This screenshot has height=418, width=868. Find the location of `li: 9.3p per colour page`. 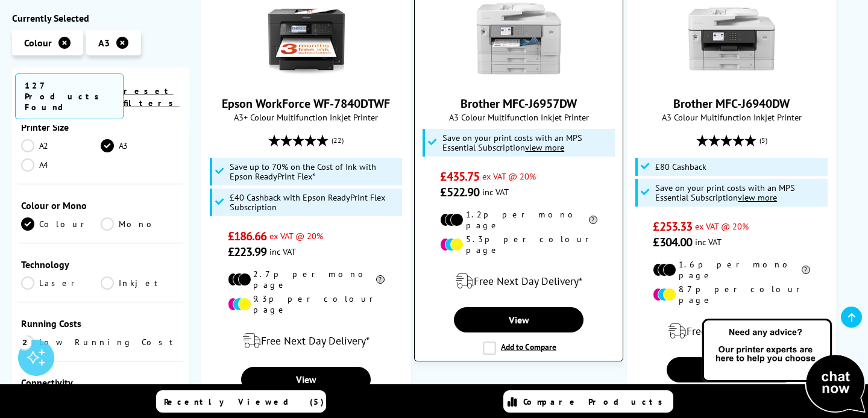

li: 9.3p per colour page is located at coordinates (306, 305).